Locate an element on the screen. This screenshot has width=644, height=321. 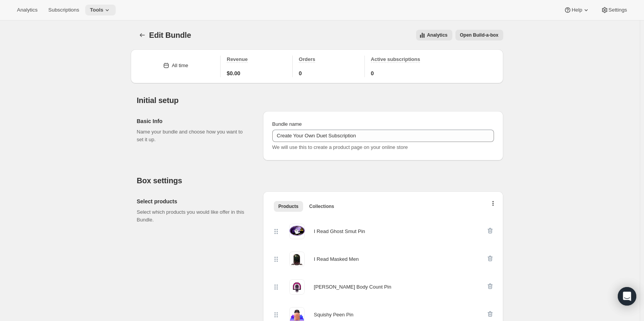
div: Squishy Peen Pin is located at coordinates (334, 315).